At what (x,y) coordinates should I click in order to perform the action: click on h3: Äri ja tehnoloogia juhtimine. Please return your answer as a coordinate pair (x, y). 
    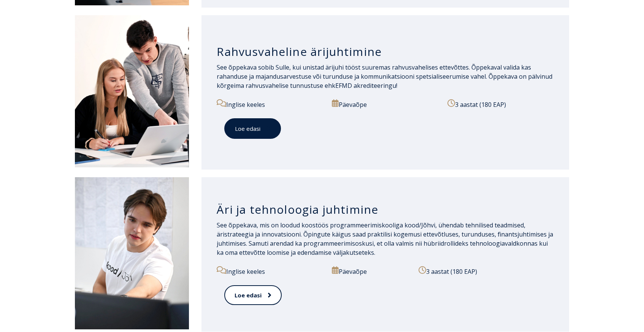
    Looking at the image, I should click on (385, 209).